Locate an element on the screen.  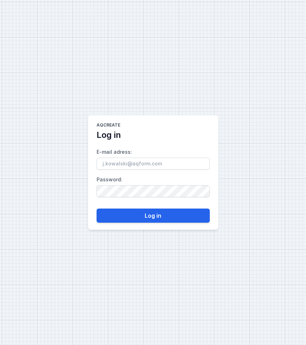
input: Password: is located at coordinates (153, 191).